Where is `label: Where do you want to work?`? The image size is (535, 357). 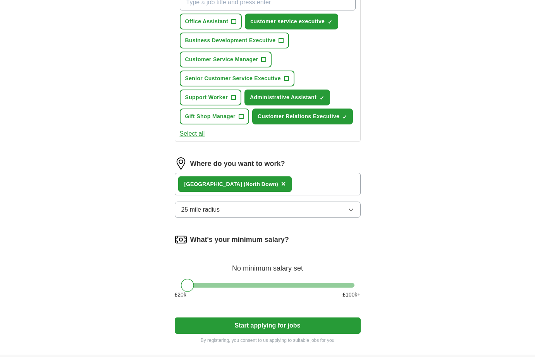
label: Where do you want to work? is located at coordinates (237, 163).